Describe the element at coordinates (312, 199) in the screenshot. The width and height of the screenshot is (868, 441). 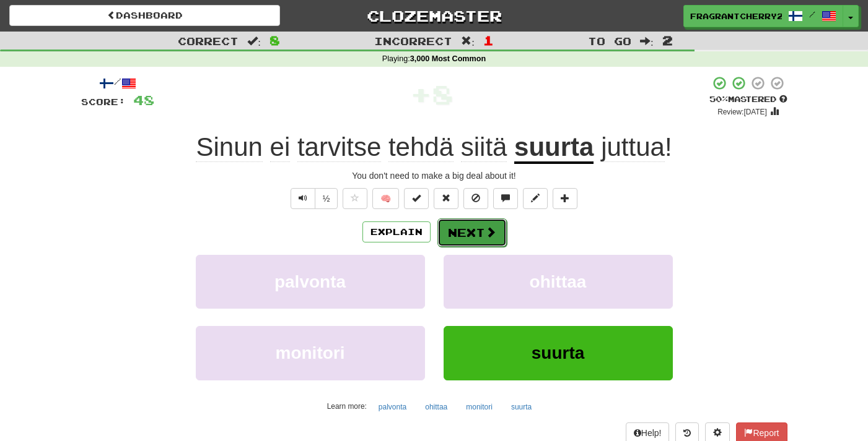
I see `div: Text-to-speech controls` at that location.